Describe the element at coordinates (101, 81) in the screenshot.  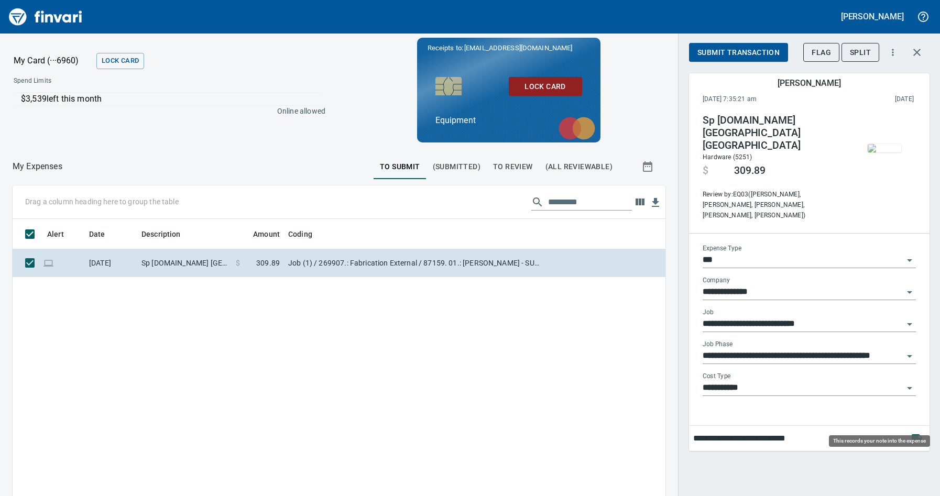
I see `span: Spend Limits` at that location.